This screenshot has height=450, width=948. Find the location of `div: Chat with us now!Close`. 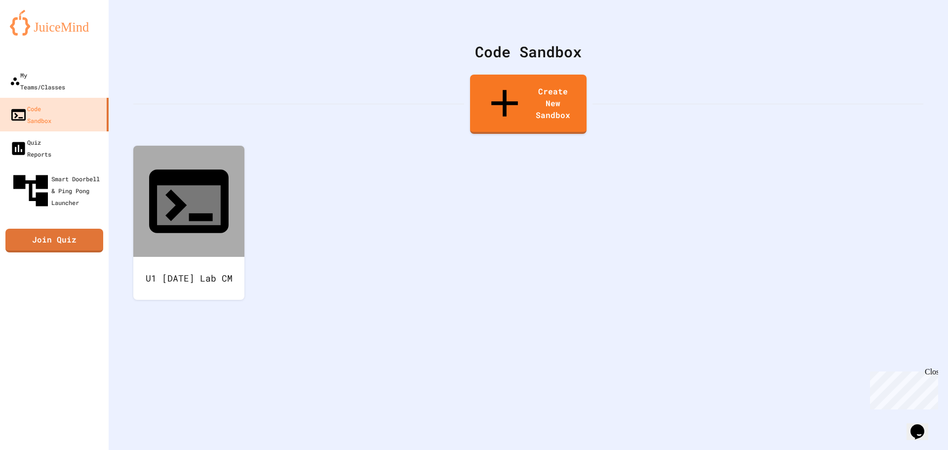

div: Chat with us now!Close is located at coordinates (36, 33).